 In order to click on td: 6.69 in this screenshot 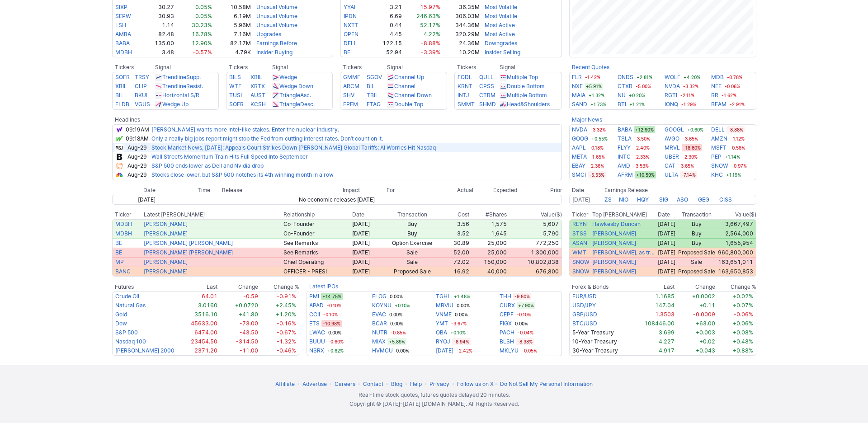, I will do `click(387, 16)`.